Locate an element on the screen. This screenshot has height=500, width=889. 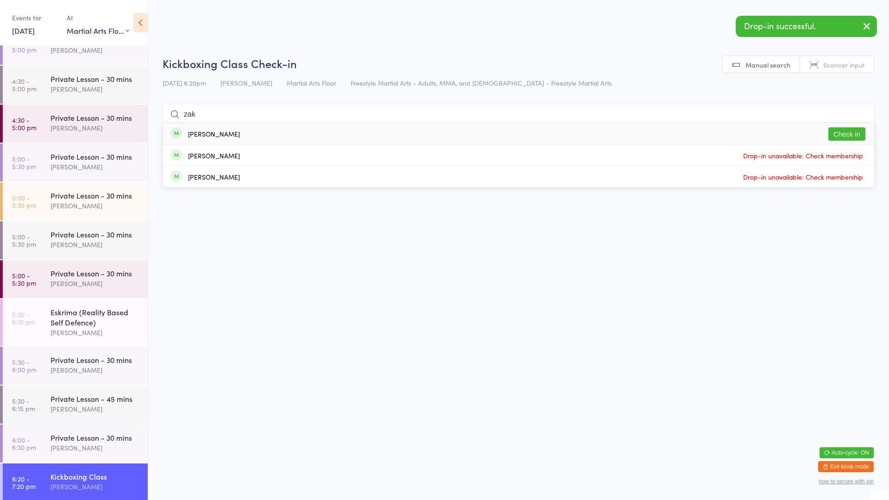
time: 6:20 - 7:20 pm is located at coordinates (24, 482).